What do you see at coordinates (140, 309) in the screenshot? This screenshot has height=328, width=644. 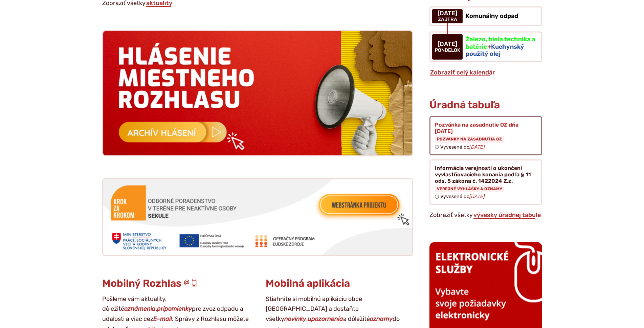 I see `strong: oznámenia` at bounding box center [140, 309].